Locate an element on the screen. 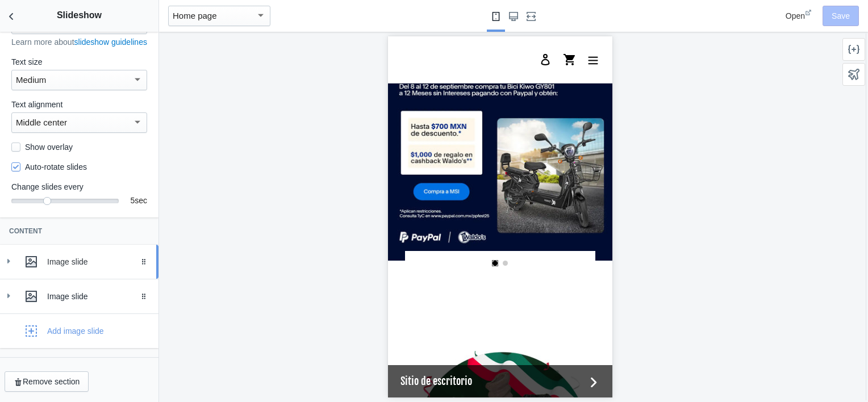 The height and width of the screenshot is (402, 868). label: Text alignment is located at coordinates (79, 104).